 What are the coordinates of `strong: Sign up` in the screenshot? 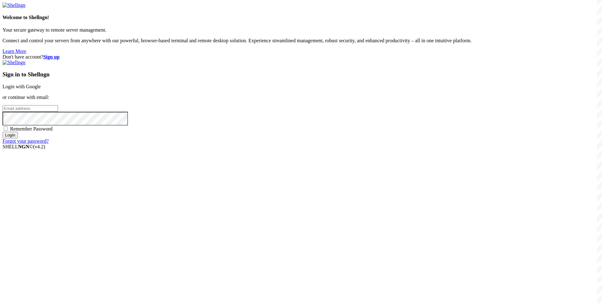 It's located at (51, 57).